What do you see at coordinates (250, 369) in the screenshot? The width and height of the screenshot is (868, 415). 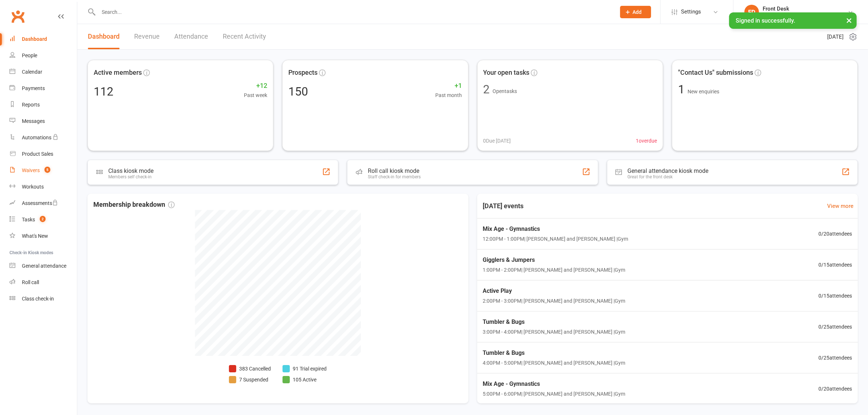 I see `li: 383 Cancelled` at bounding box center [250, 369].